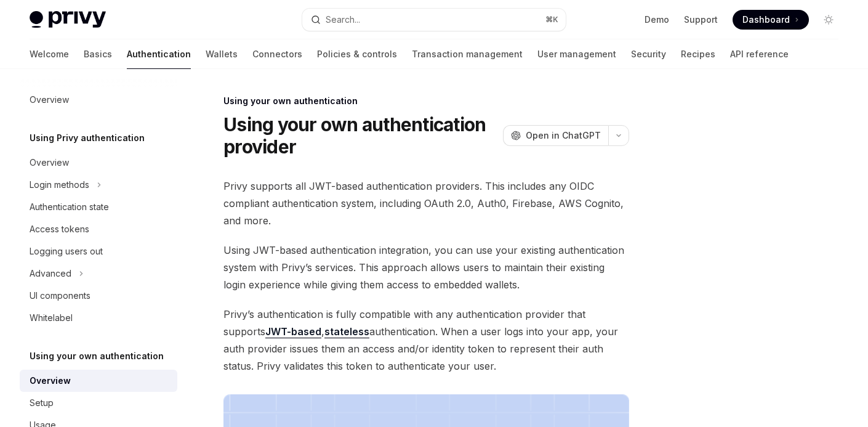  What do you see at coordinates (99, 295) in the screenshot?
I see `a: UI components` at bounding box center [99, 295].